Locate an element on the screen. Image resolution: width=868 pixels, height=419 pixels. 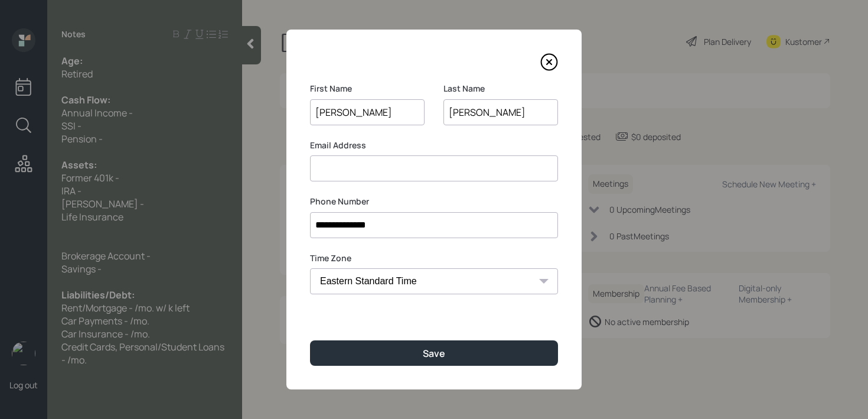
button: Save is located at coordinates (434, 353).